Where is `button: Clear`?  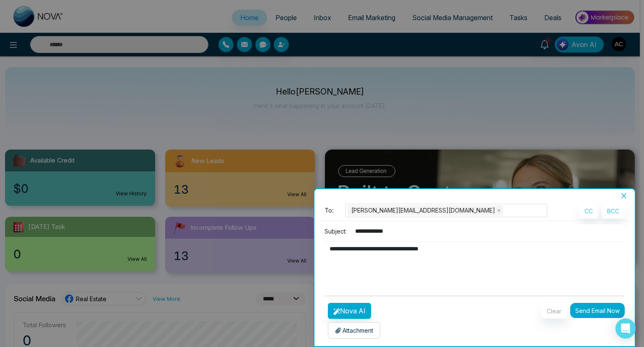
button: Clear is located at coordinates (554, 310).